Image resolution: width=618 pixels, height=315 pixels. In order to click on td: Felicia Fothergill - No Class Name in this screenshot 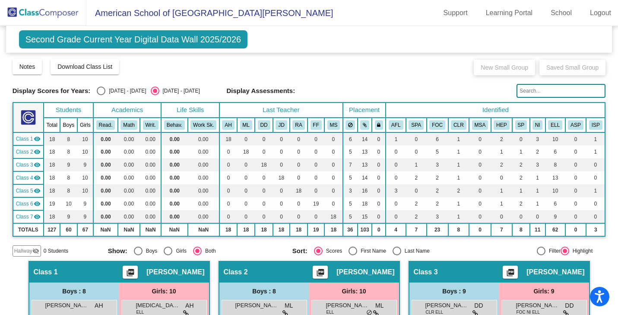, I will do `click(28, 203)`.